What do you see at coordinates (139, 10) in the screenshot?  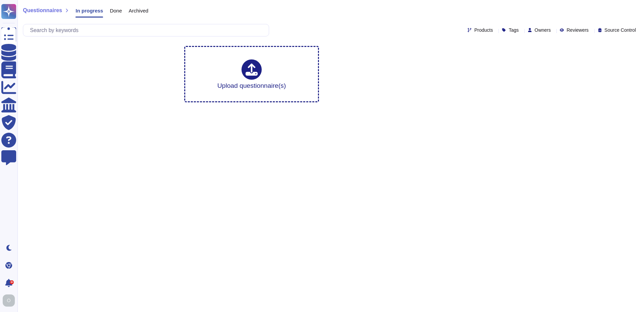 I see `span: Archived` at bounding box center [139, 10].